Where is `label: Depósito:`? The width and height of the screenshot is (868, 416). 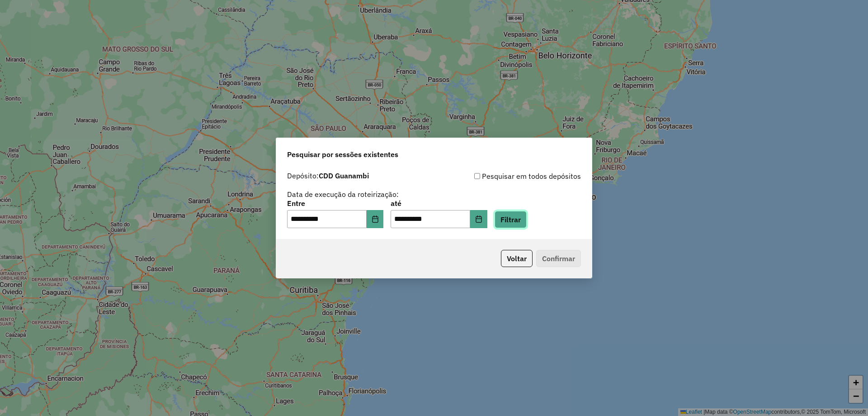
label: Depósito: is located at coordinates (328, 176).